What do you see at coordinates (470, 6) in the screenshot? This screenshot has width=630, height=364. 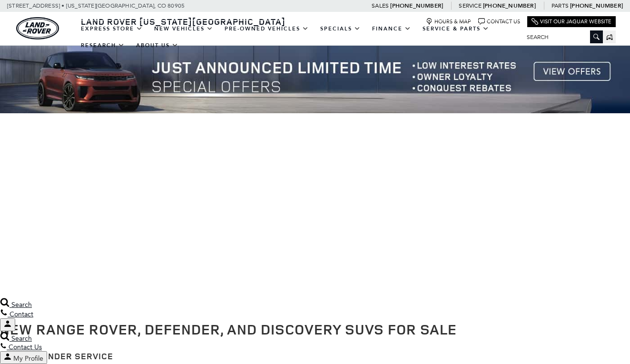 I see `span: Service` at bounding box center [470, 6].